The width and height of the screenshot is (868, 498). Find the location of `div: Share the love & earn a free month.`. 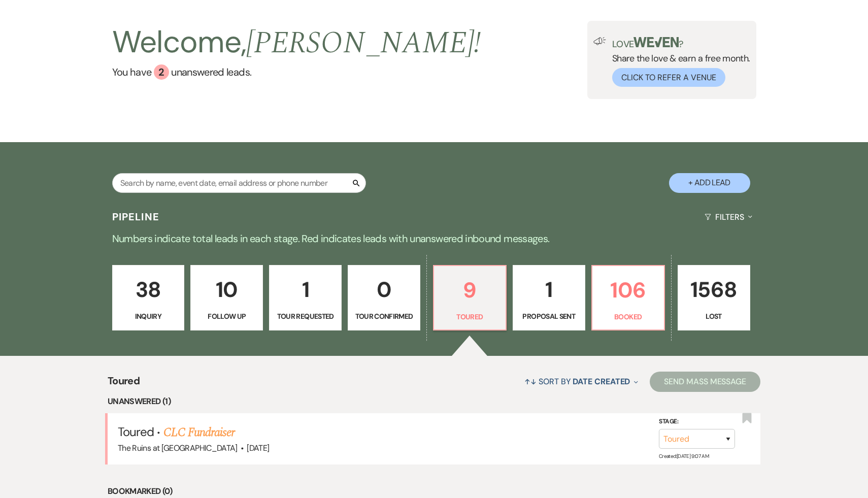

div: Share the love & earn a free month. is located at coordinates (678, 62).